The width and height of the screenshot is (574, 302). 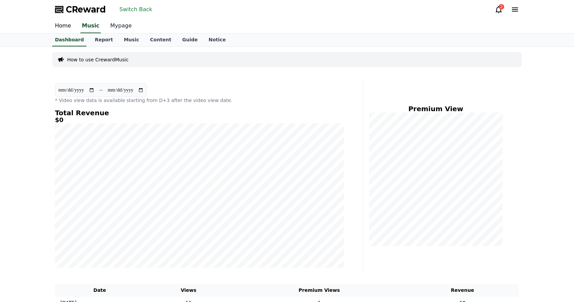 What do you see at coordinates (98, 60) in the screenshot?
I see `p: How to use CrewardMusic` at bounding box center [98, 60].